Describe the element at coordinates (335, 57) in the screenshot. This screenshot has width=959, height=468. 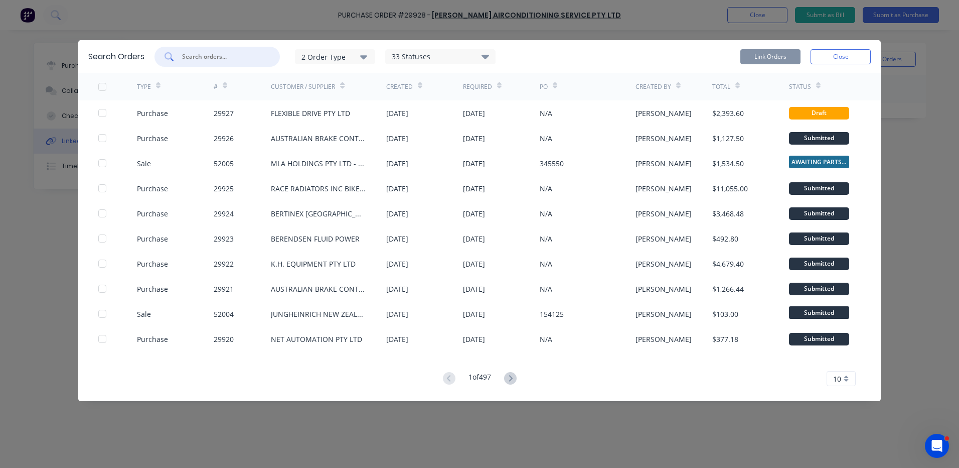
I see `button: 2 Order Type` at that location.